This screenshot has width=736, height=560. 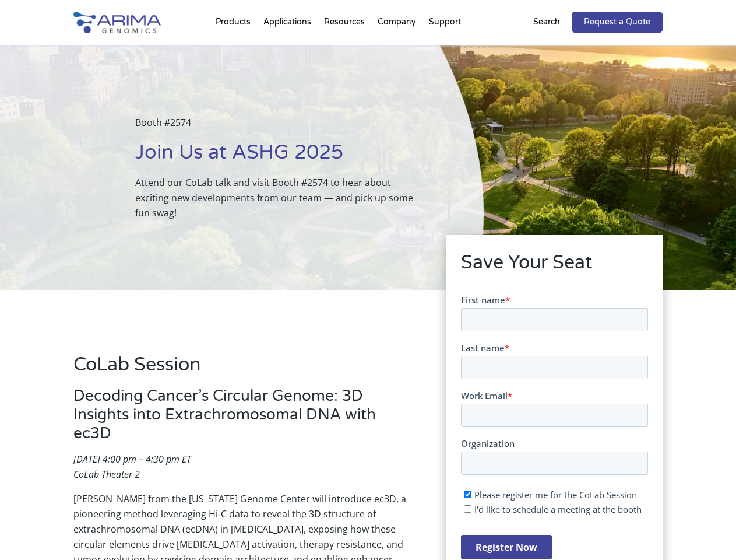 What do you see at coordinates (117, 22) in the screenshot?
I see `img: Arima-Genomics-logo` at bounding box center [117, 22].